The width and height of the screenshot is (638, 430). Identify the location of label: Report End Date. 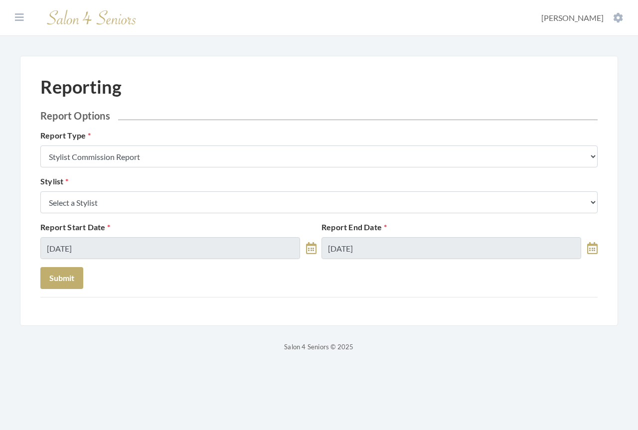
(354, 227).